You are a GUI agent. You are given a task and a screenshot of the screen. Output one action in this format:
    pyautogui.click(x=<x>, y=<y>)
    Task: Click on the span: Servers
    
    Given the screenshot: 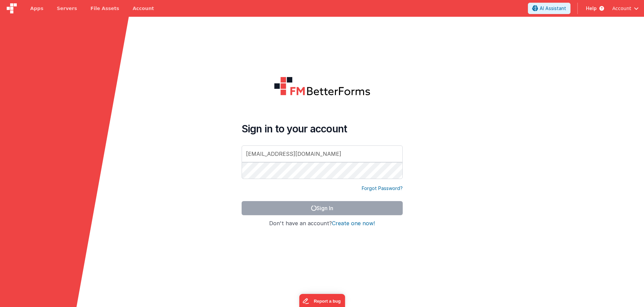 What is the action you would take?
    pyautogui.click(x=67, y=8)
    